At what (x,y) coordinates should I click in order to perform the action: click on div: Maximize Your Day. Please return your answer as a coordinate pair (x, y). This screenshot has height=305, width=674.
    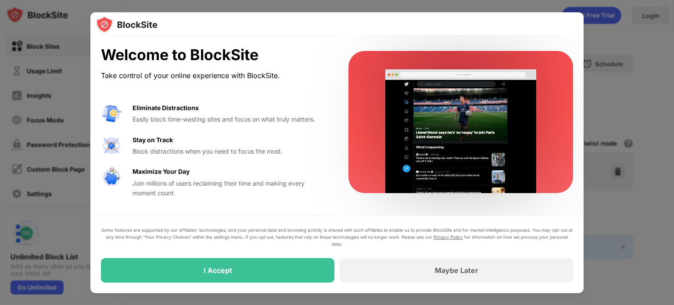
    Looking at the image, I should click on (161, 172).